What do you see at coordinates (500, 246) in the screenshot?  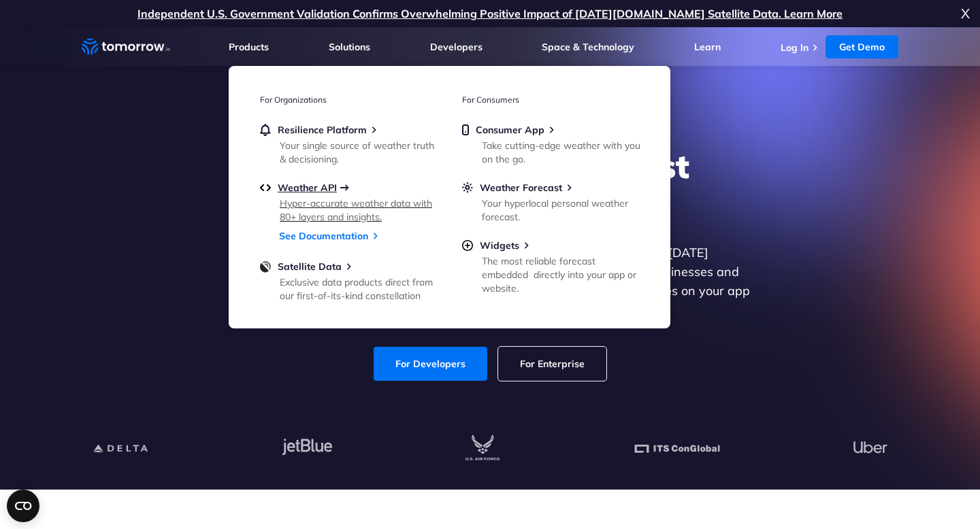 I see `span: Widgets` at bounding box center [500, 246].